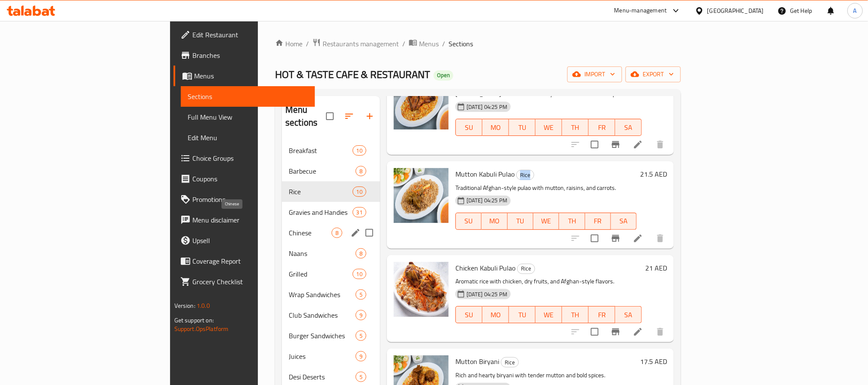  What do you see at coordinates (370, 116) in the screenshot?
I see `button: Add section` at bounding box center [370, 116].